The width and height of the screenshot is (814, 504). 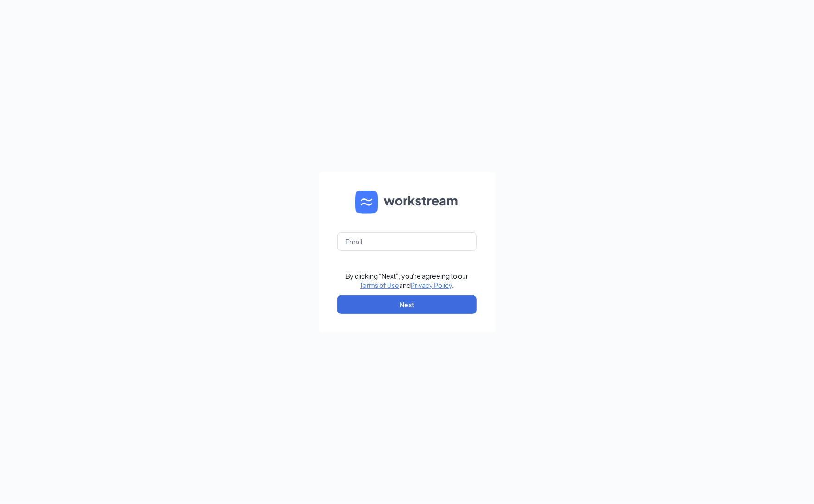 I want to click on div: By clicking "Next", you're agreeing to our and ., so click(x=407, y=280).